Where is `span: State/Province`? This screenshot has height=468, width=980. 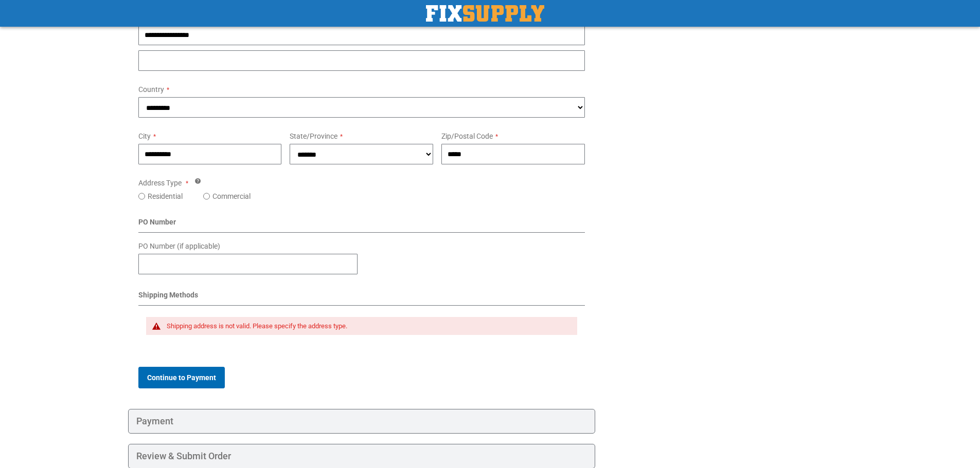
span: State/Province is located at coordinates (313, 137).